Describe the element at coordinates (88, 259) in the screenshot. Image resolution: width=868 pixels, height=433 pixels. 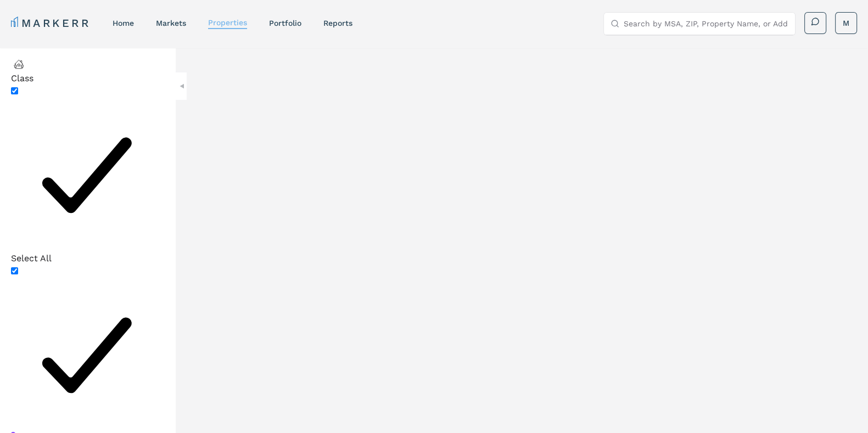
I see `div: Select All` at that location.